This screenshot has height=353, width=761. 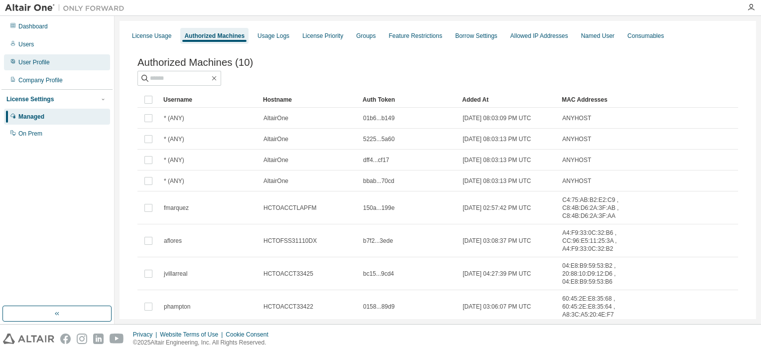 I want to click on div: Borrow Settings, so click(x=476, y=36).